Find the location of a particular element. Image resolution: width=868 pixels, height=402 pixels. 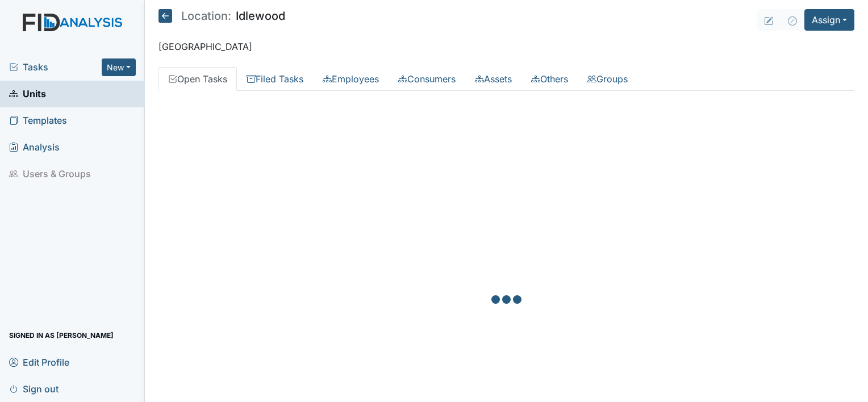

a: Tasks is located at coordinates (55, 67).